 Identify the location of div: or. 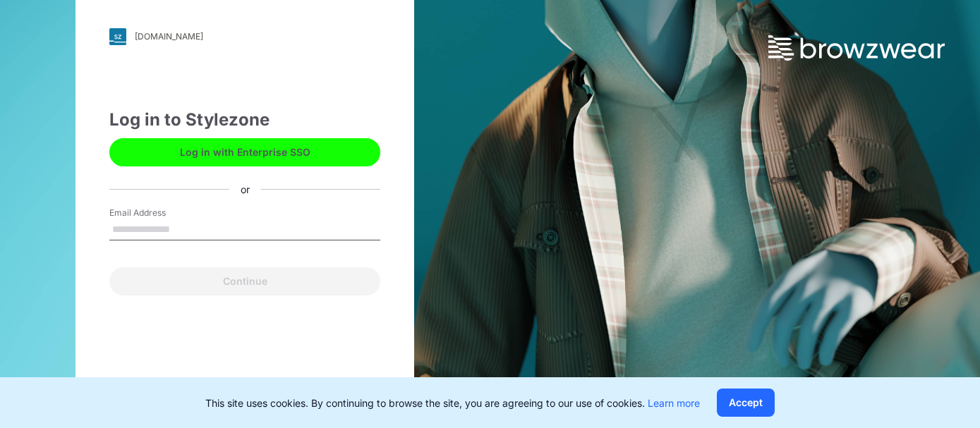
(245, 189).